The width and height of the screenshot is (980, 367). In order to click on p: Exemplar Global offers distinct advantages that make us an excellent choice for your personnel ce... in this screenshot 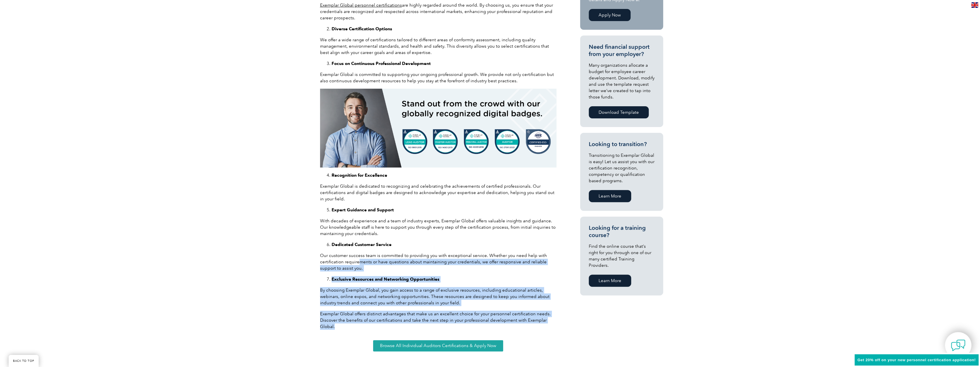, I will do `click(438, 320)`.